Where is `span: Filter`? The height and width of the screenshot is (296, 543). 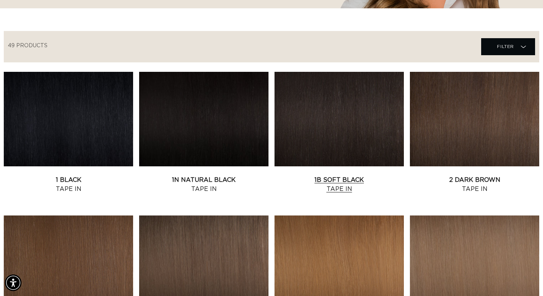
span: Filter is located at coordinates (506, 46).